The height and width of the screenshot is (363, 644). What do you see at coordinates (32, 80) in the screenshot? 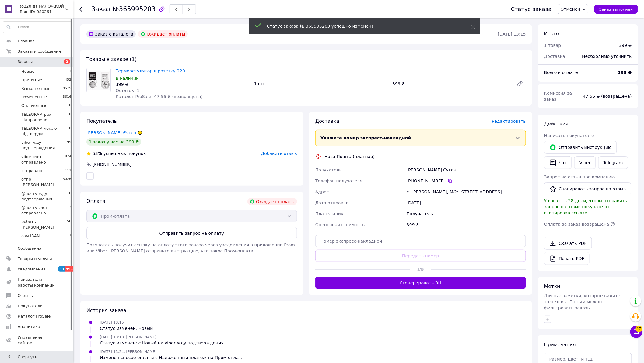
I see `span: Принятые` at bounding box center [32, 80].